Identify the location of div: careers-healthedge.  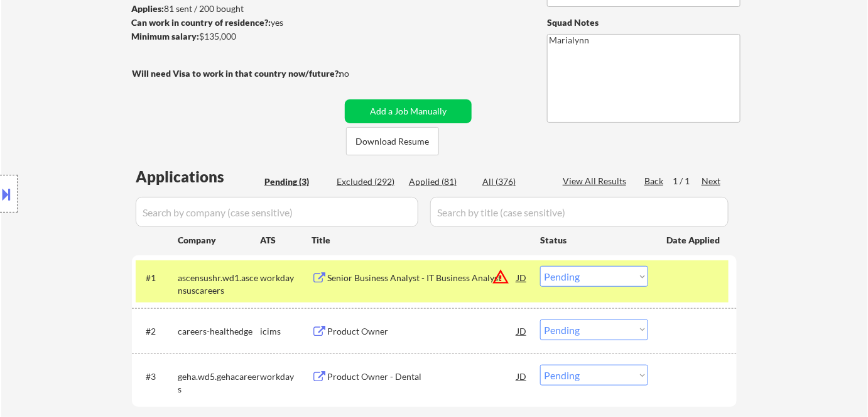
(218, 331).